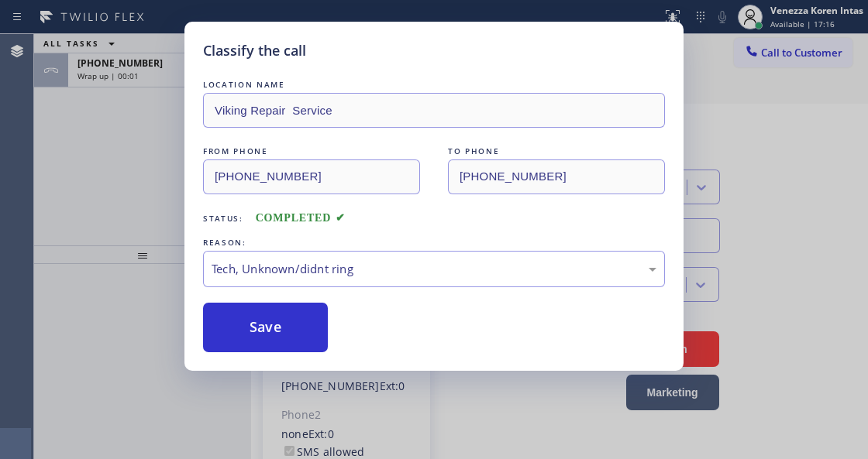 The image size is (868, 459). What do you see at coordinates (312, 151) in the screenshot?
I see `div: FROM PHONE` at bounding box center [312, 151].